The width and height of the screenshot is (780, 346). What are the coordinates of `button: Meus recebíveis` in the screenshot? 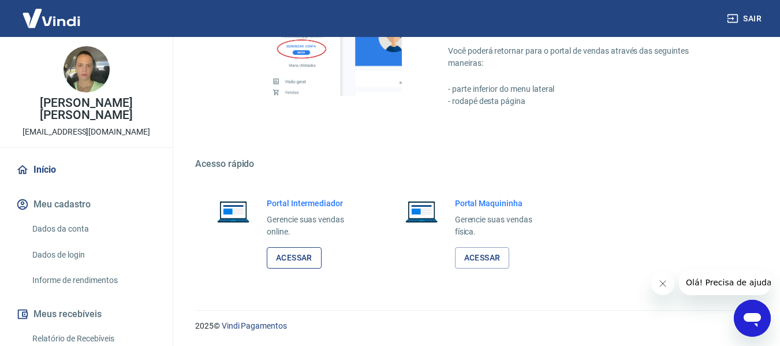 It's located at (86, 314).